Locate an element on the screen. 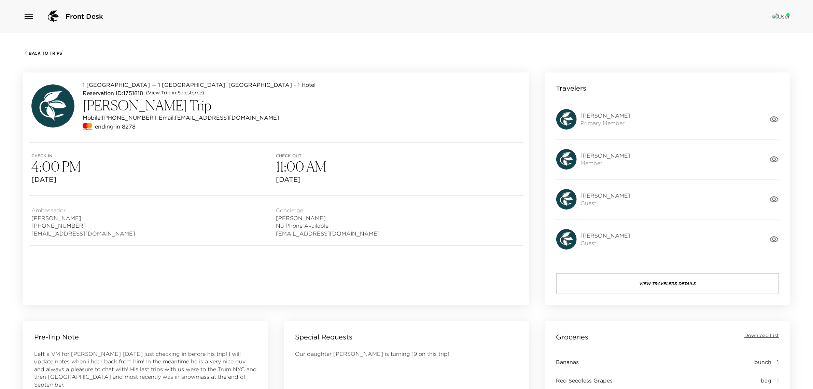 Image resolution: width=813 pixels, height=389 pixels. p: Special Requests is located at coordinates (324, 337).